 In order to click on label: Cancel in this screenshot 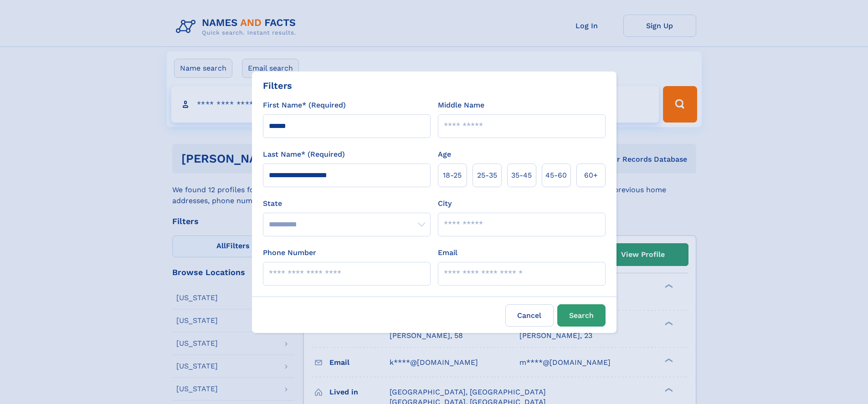, I will do `click(529, 315)`.